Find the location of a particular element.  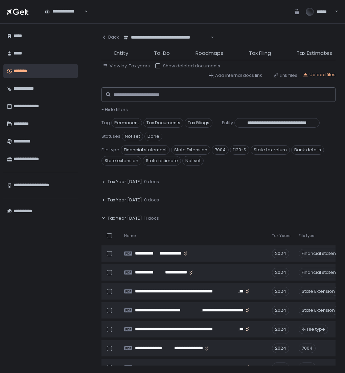

span: State extension is located at coordinates (122, 161).